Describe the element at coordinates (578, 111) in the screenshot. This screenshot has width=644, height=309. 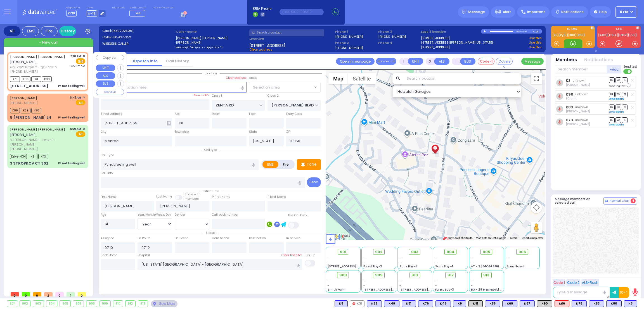
I see `span: Dov Guttman` at that location.